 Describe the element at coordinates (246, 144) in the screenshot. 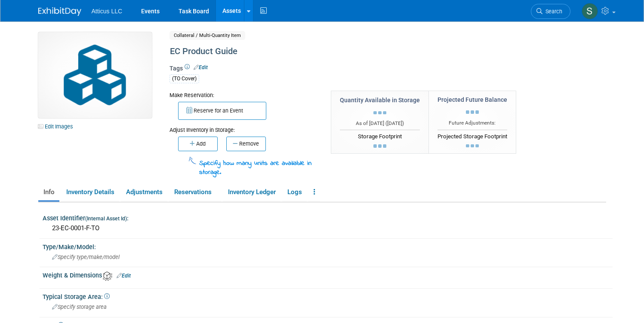

I see `button: Remove` at that location.